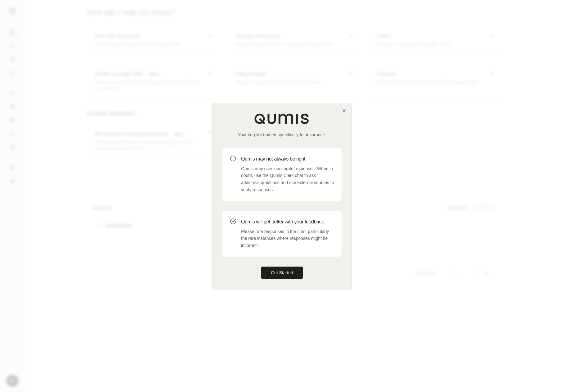 This screenshot has height=392, width=564. Describe the element at coordinates (287, 159) in the screenshot. I see `h3: Qumis may not always be right` at that location.